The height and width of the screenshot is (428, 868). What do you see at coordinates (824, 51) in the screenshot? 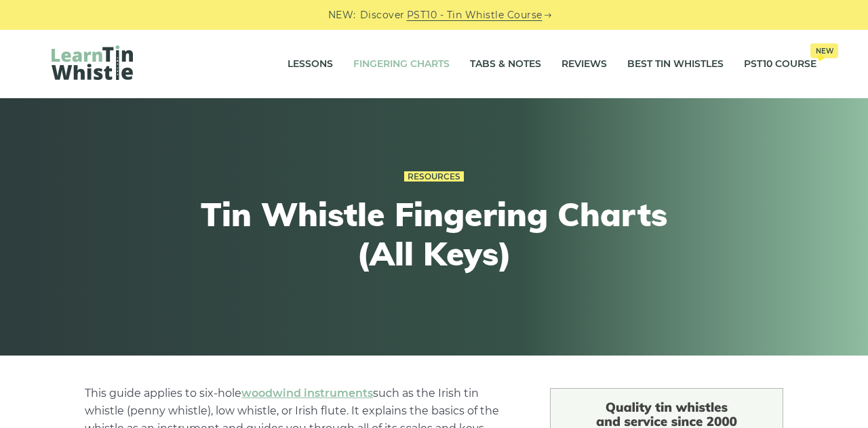
I see `span: New` at bounding box center [824, 51].